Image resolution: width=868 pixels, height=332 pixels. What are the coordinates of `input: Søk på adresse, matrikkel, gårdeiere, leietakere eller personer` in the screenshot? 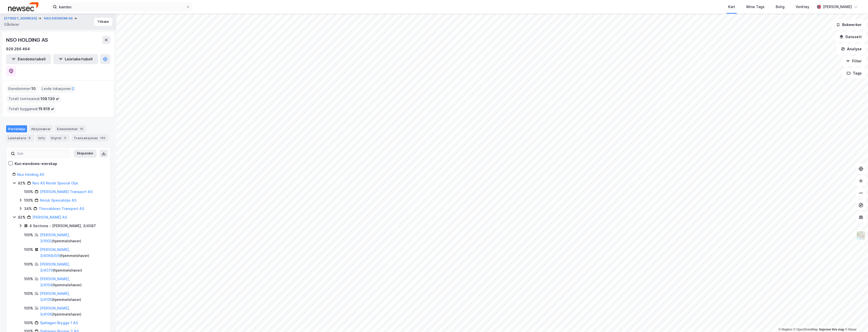 It's located at (121, 7).